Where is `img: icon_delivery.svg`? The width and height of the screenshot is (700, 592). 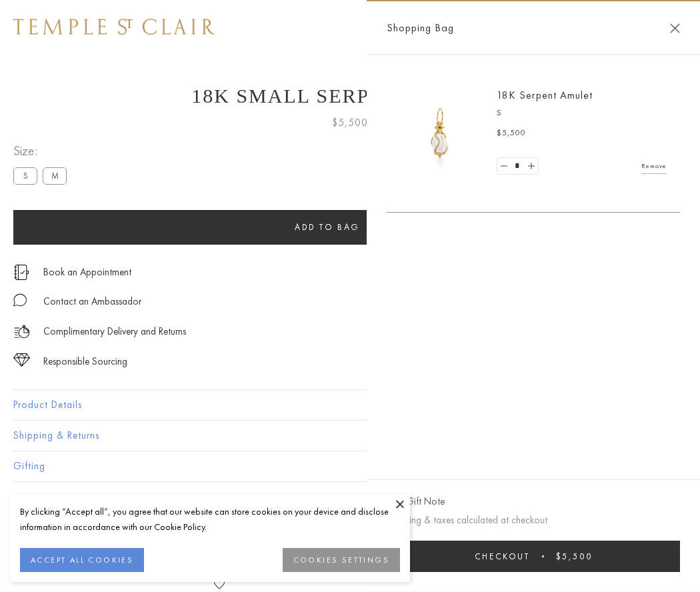
img: icon_delivery.svg is located at coordinates (21, 331).